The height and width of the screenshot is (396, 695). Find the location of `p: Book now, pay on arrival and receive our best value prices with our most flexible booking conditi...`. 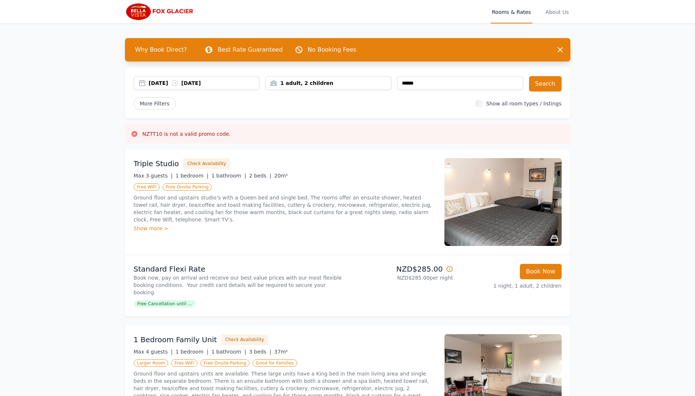

p: Book now, pay on arrival and receive our best value prices with our most flexible booking conditi... is located at coordinates (239, 285).